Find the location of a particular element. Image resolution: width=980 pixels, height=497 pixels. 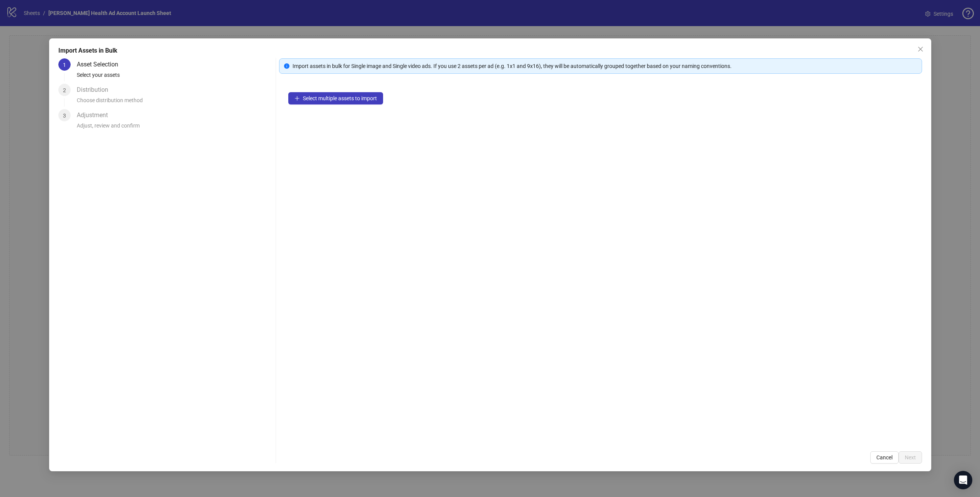

span: Select multiple assets to import is located at coordinates (340, 98).